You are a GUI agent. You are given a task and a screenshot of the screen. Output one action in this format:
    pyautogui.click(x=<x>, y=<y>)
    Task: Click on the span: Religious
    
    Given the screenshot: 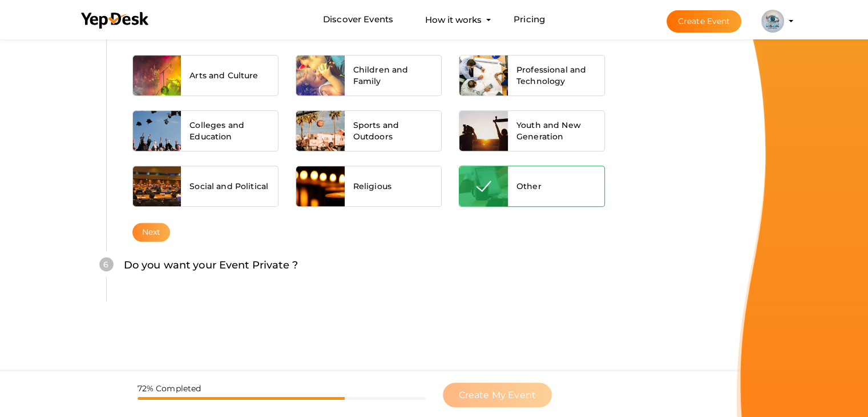 What is the action you would take?
    pyautogui.click(x=372, y=187)
    